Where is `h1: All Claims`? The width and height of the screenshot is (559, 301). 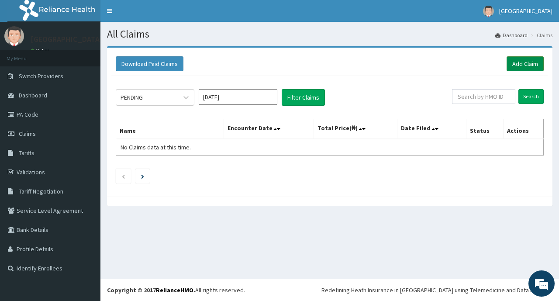
h1: All Claims is located at coordinates (330, 34).